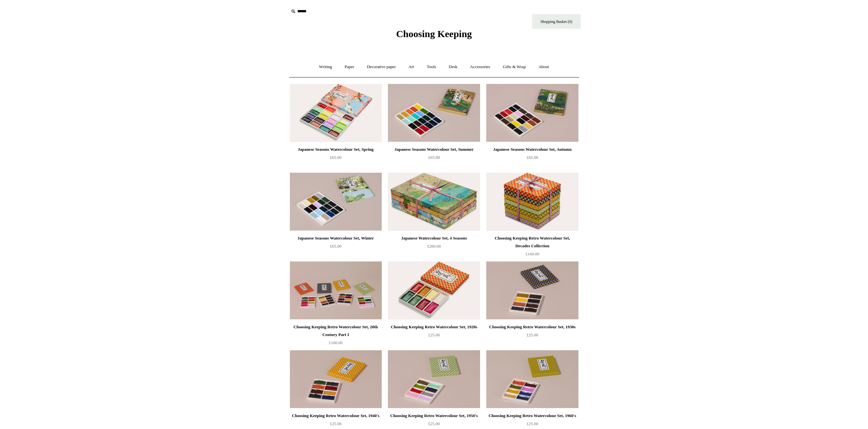  What do you see at coordinates (434, 202) in the screenshot?
I see `img: Japanese Watercolour Set, 4 Seasons` at bounding box center [434, 202].